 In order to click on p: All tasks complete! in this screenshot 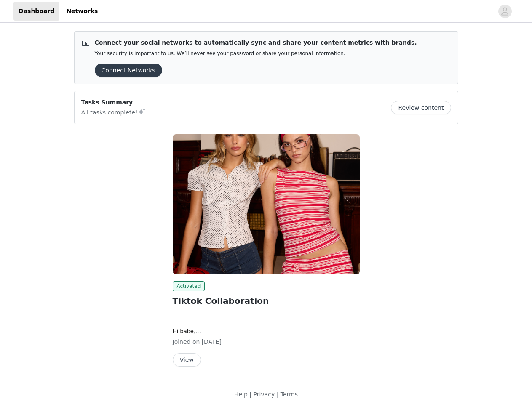, I will do `click(114, 112)`.